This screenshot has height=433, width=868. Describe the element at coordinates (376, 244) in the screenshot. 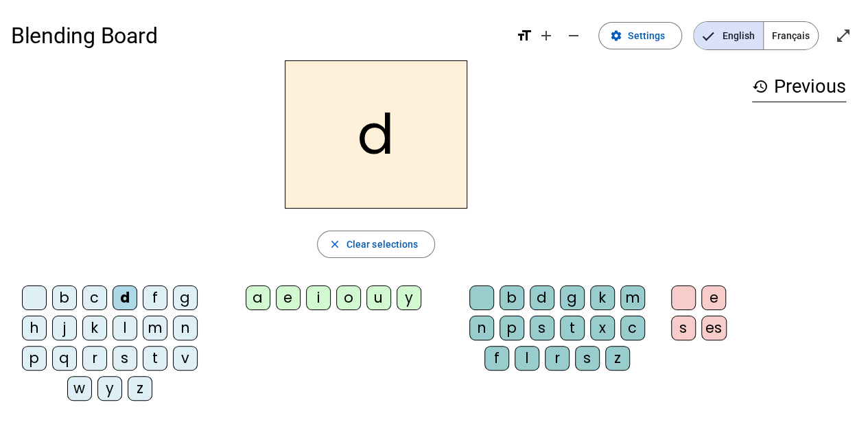

I see `button: Clear selections` at that location.